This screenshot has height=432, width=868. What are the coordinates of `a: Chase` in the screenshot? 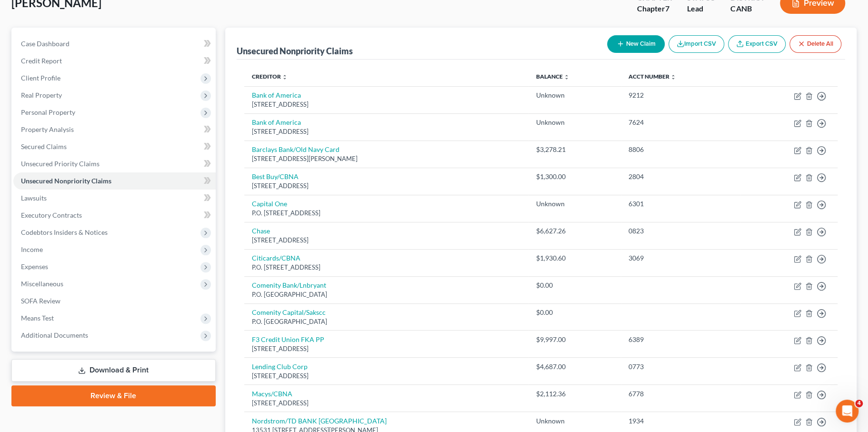 It's located at (261, 231).